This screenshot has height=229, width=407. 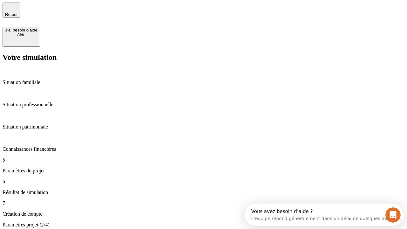 I want to click on button: J’ai besoin d'aideAide, so click(x=21, y=37).